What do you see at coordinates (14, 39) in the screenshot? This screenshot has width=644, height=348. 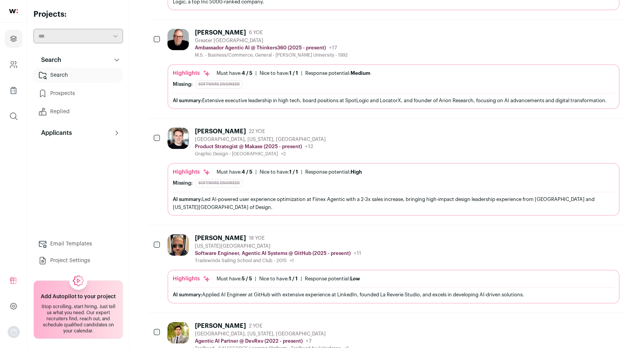 I see `a: Projects` at bounding box center [14, 39].